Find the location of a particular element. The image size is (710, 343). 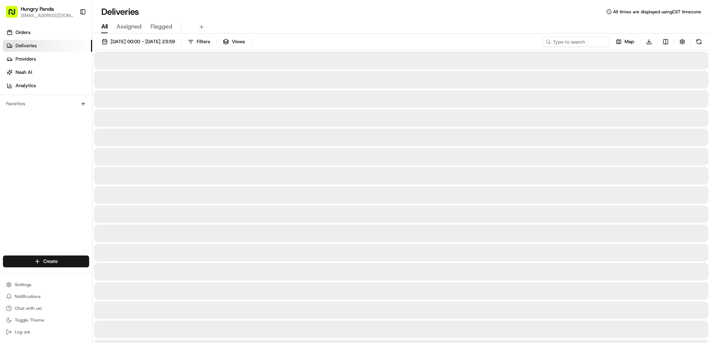

span: Settings is located at coordinates (23, 285).